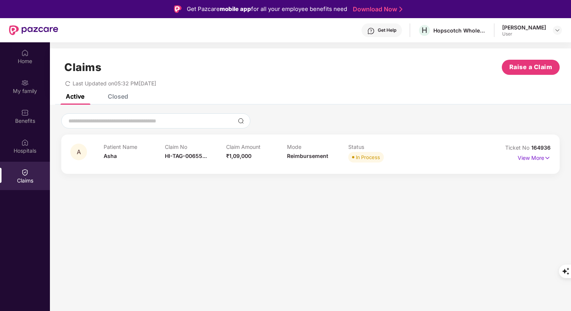 This screenshot has height=311, width=571. What do you see at coordinates (25, 83) in the screenshot?
I see `img: svg+xml;base64,PHN2ZyB3aWR0aD0iMjAiIGhlaWdodD0iMjAiIHZpZXdCb3g9IjAgMCAyMCAyMCIgZmlsbD0ibm9uZSIgeG...` at bounding box center [25, 83].